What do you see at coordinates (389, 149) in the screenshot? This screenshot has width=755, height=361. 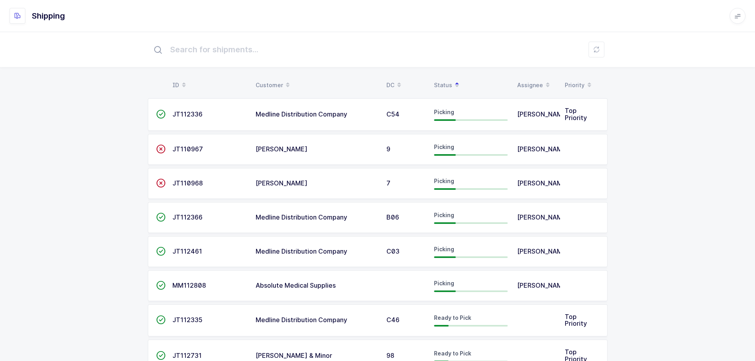 I see `span: 9` at bounding box center [389, 149].